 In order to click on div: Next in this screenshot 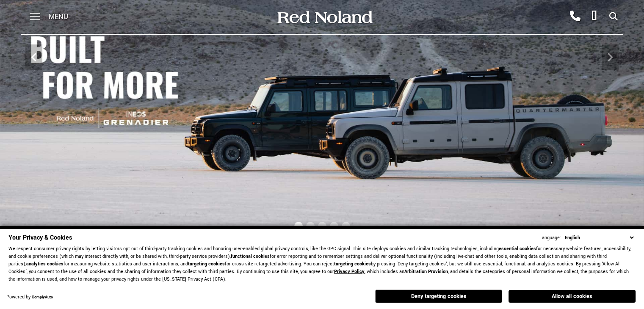, I will do `click(611, 57)`.